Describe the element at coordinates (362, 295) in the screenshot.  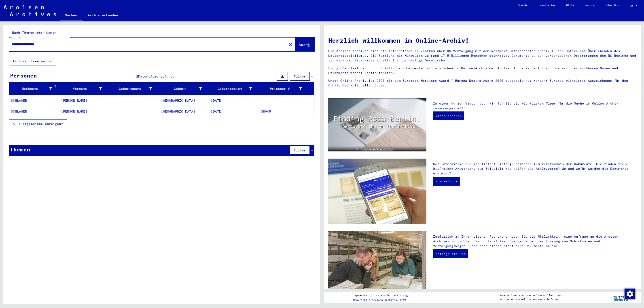
I see `a: Impressum` at that location.